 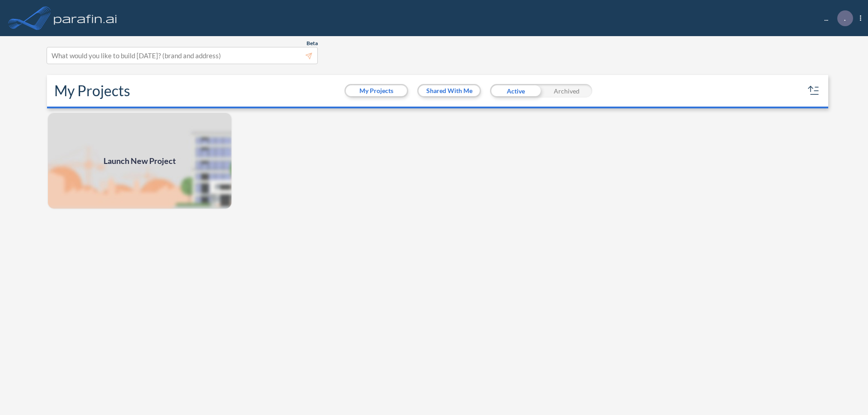 I want to click on button: My Projects, so click(x=376, y=91).